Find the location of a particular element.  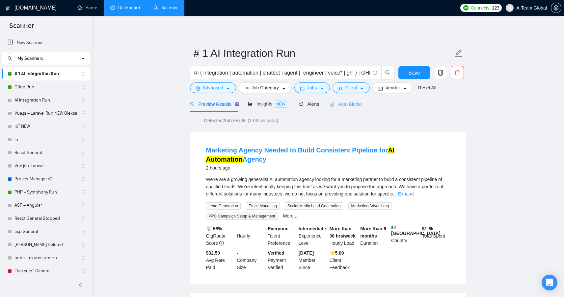

button: Save is located at coordinates (414, 73).